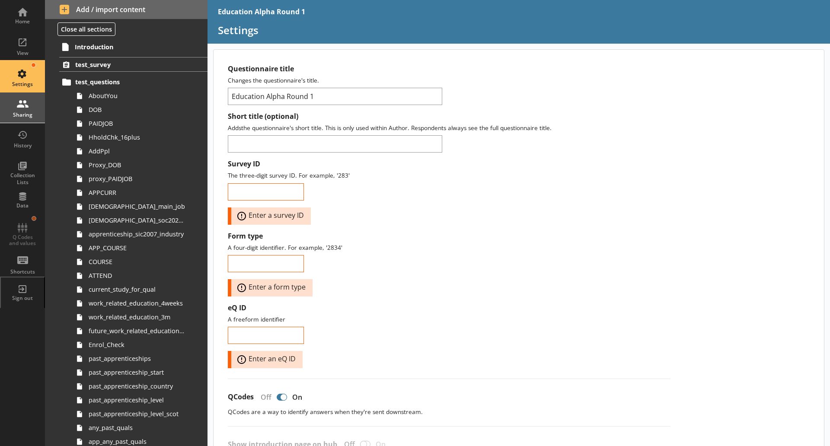  I want to click on a: work_related_education_3m, so click(140, 317).